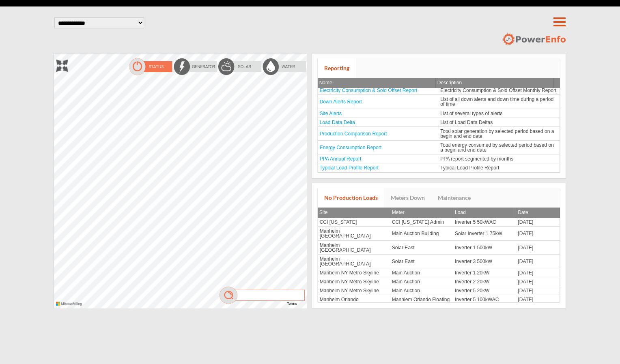  What do you see at coordinates (499, 102) in the screenshot?
I see `td: List of all down alerts and down time during a period of time` at bounding box center [499, 102].